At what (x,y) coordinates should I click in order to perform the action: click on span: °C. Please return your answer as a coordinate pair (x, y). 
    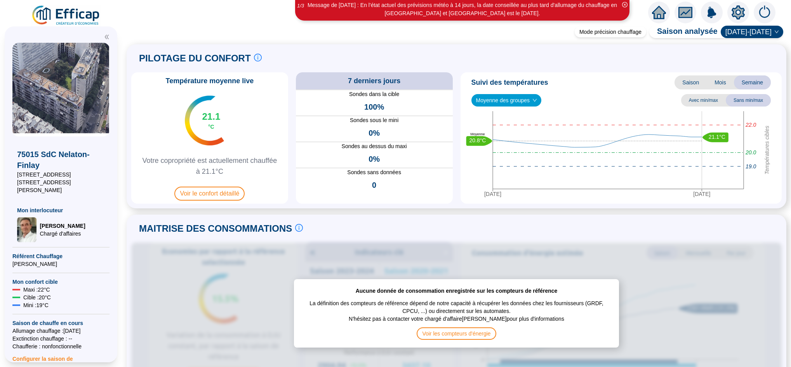
    Looking at the image, I should click on (211, 127).